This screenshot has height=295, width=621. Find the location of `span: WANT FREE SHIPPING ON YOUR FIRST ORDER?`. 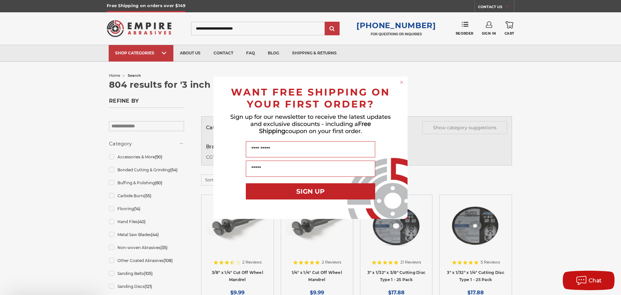

span: WANT FREE SHIPPING ON YOUR FIRST ORDER? is located at coordinates (311, 98).